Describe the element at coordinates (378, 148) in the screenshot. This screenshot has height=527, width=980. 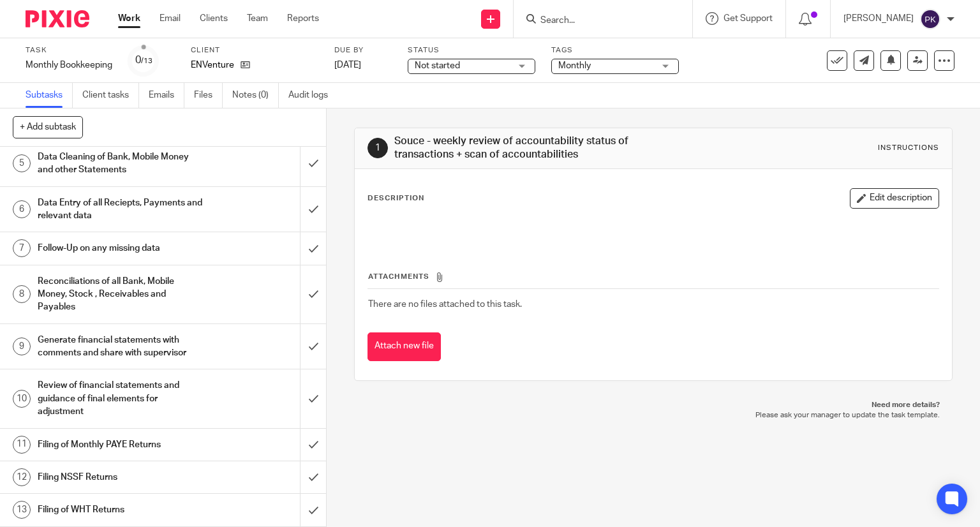
I see `div: 1` at that location.